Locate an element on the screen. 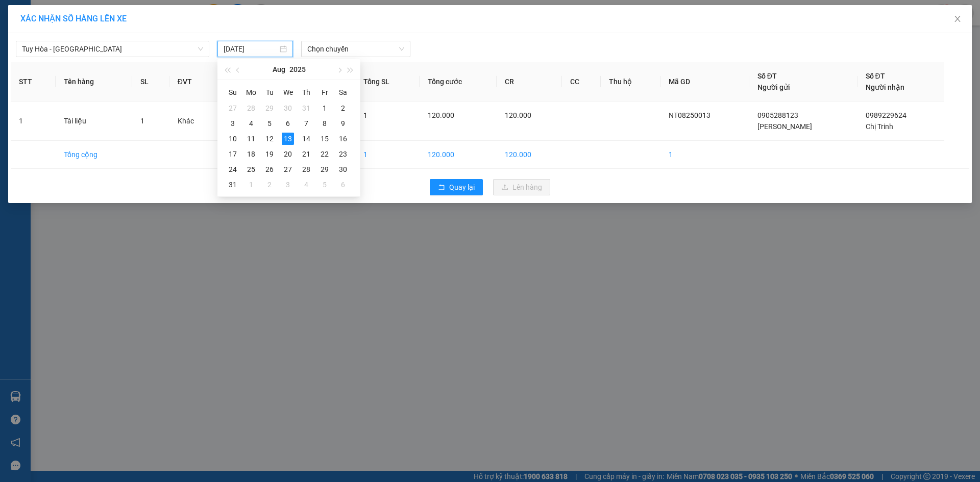  div: 2 is located at coordinates (270, 185).